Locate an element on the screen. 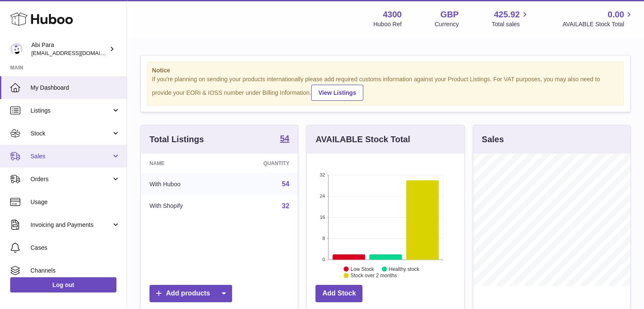 The width and height of the screenshot is (644, 309). a: Add products is located at coordinates (191, 294).